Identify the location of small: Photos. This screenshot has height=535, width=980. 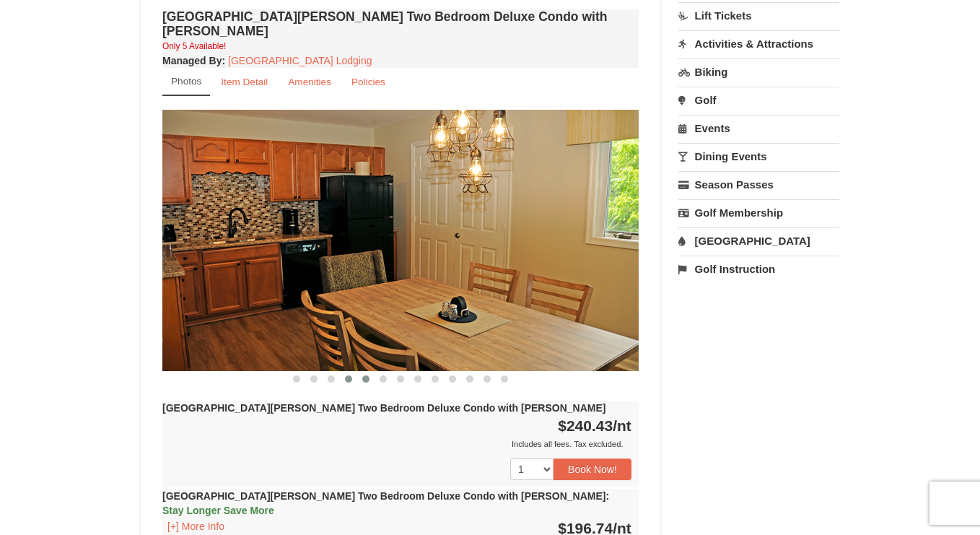
(186, 81).